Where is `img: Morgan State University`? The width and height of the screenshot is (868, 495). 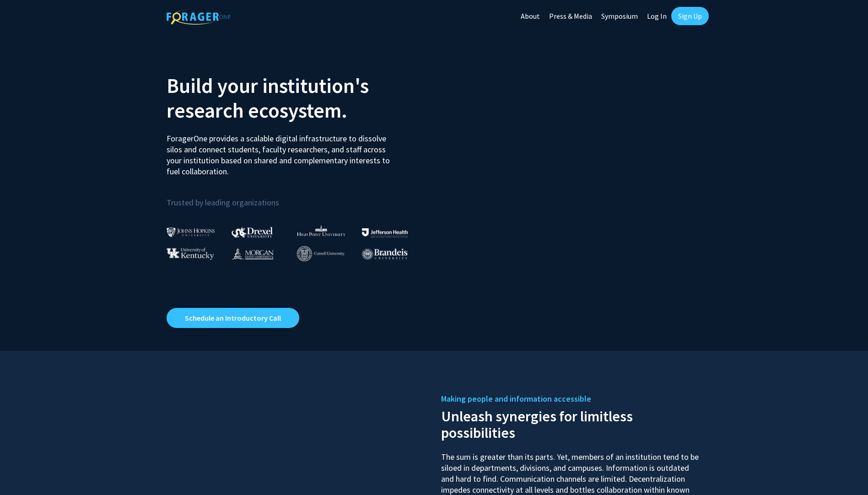 img: Morgan State University is located at coordinates (253, 253).